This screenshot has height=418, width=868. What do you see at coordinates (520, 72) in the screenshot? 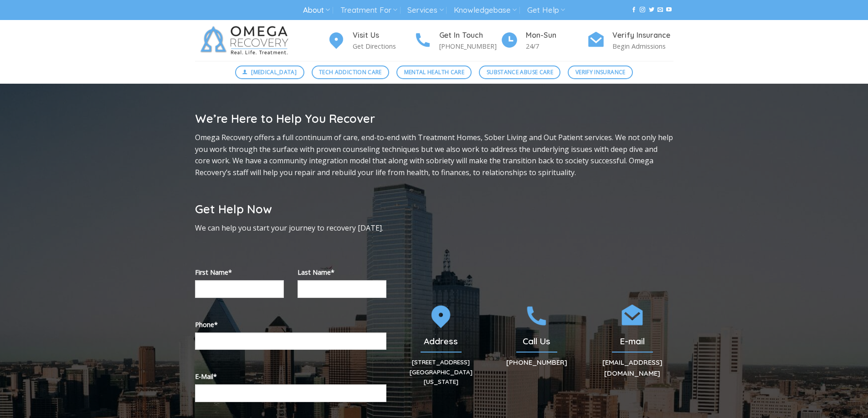
I see `span: Substance Abuse Care` at bounding box center [520, 72].